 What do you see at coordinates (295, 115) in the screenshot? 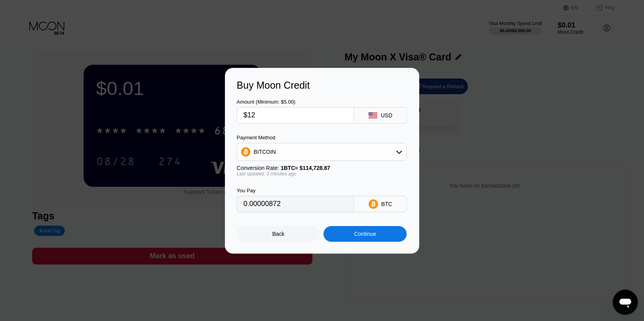
I see `input: $0.00` at bounding box center [295, 115].